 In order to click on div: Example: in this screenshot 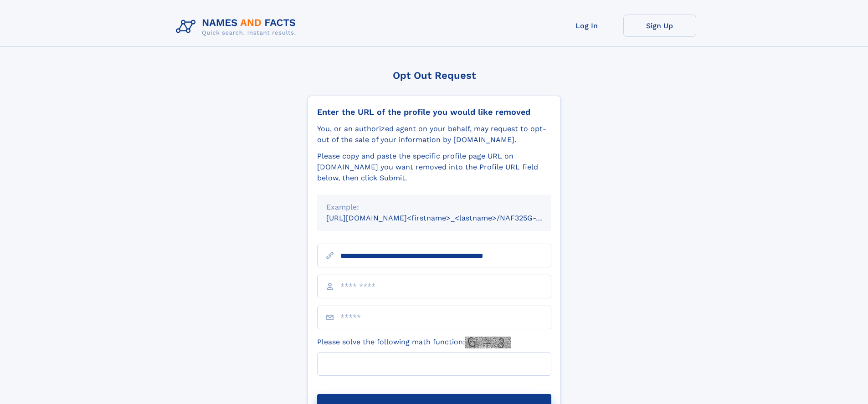, I will do `click(434, 207)`.